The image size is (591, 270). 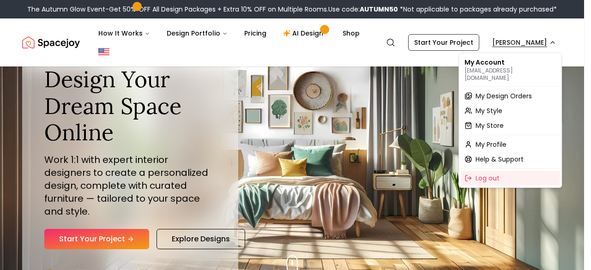 What do you see at coordinates (499, 159) in the screenshot?
I see `span: Help & Support` at bounding box center [499, 159].